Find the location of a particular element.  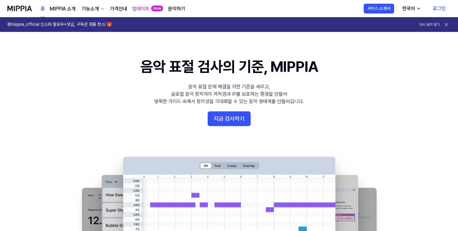

div: 한국어 is located at coordinates (408, 9).